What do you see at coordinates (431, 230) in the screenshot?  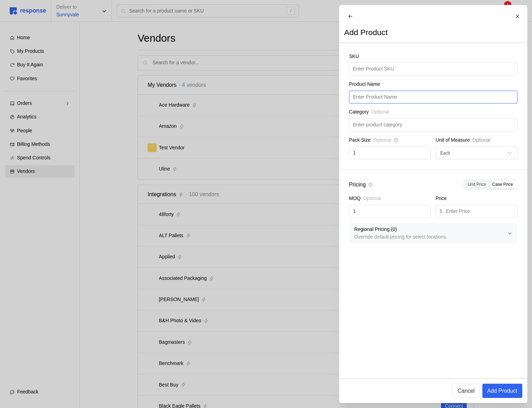 I see `p: Regional Pricing ( 0 )` at bounding box center [431, 230].